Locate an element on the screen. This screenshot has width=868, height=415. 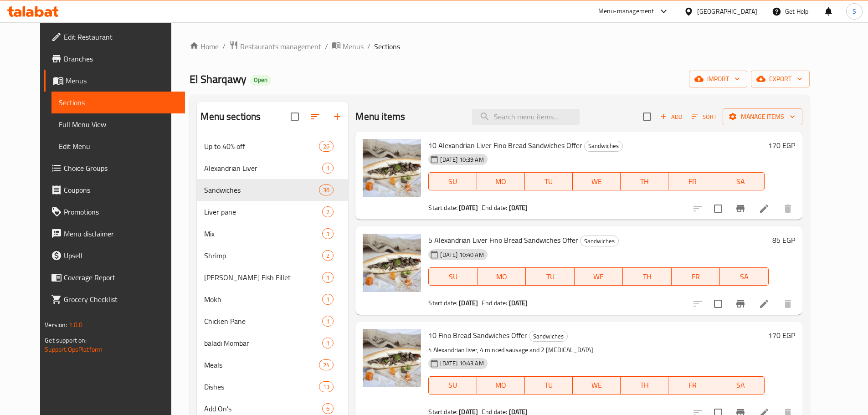
span: FR is located at coordinates (692, 181).